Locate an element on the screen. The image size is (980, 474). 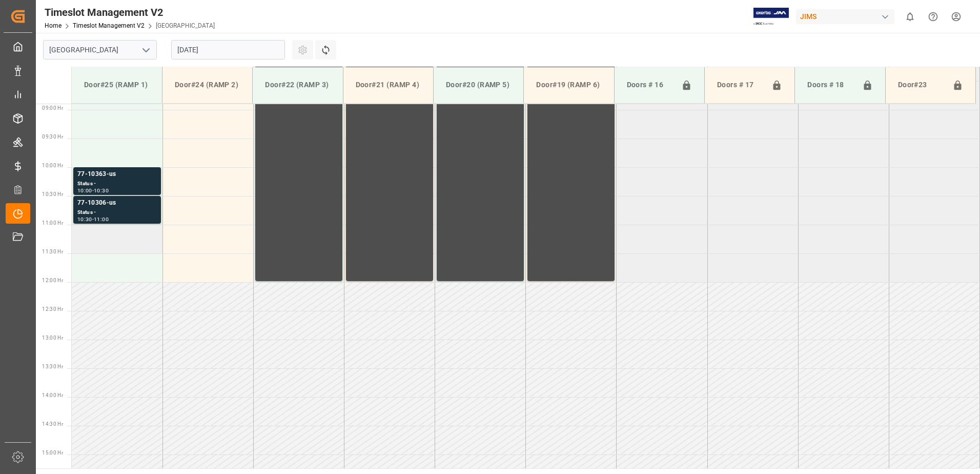
div: 10:00 is located at coordinates (85, 191).